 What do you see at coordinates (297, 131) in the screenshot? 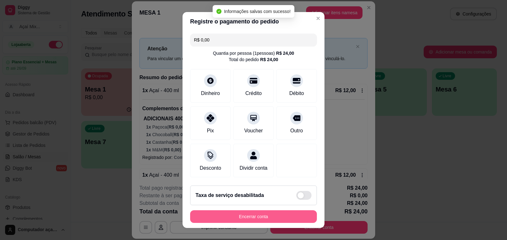
I see `div: Outro` at bounding box center [297, 131].